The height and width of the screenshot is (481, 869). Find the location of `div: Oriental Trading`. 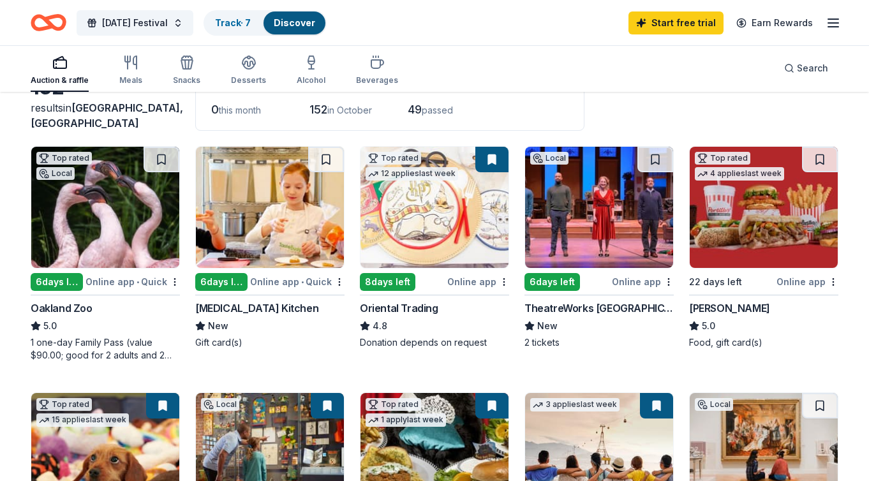

div: Oriental Trading is located at coordinates (399, 308).